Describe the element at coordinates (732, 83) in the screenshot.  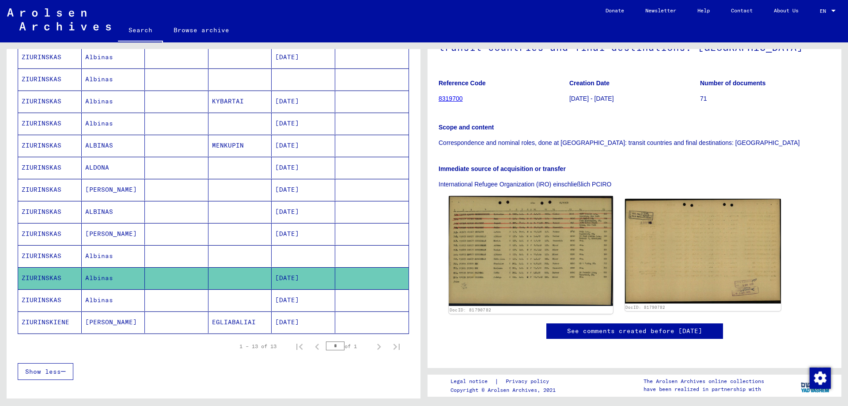
I see `b: Number of documents` at that location.